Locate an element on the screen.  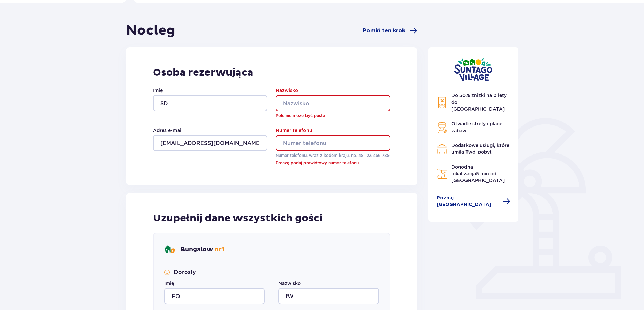
h1: Nocleg is located at coordinates (150, 31).